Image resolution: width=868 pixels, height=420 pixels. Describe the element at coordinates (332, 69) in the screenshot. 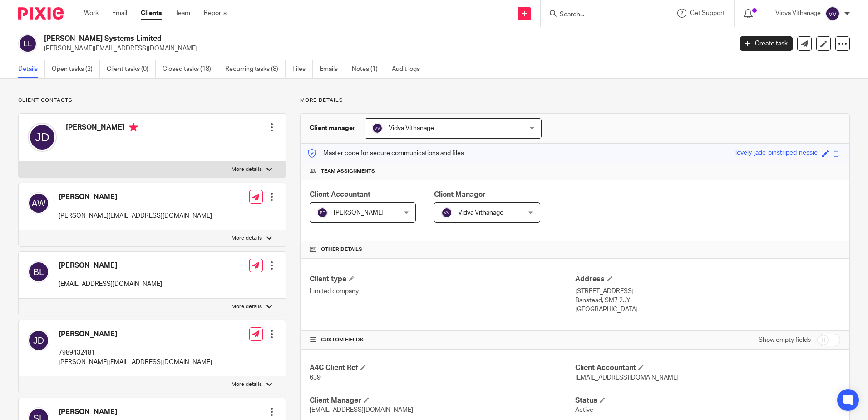

I see `a: Emails` at that location.